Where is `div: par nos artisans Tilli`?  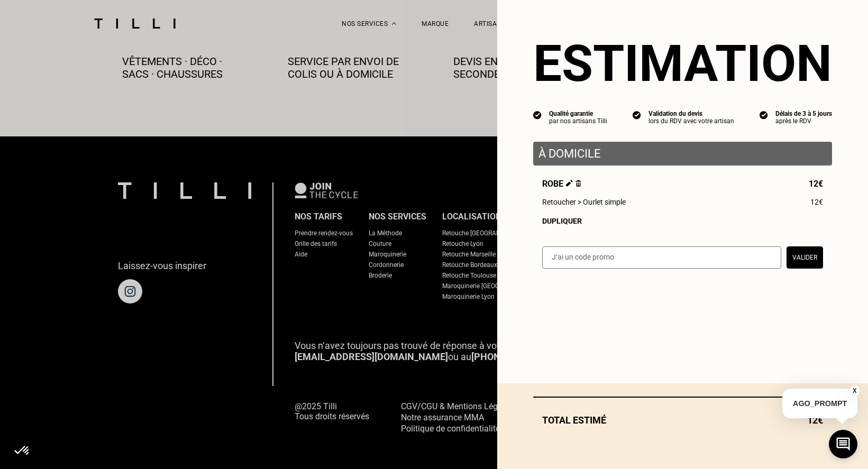 div: par nos artisans Tilli is located at coordinates (578, 121).